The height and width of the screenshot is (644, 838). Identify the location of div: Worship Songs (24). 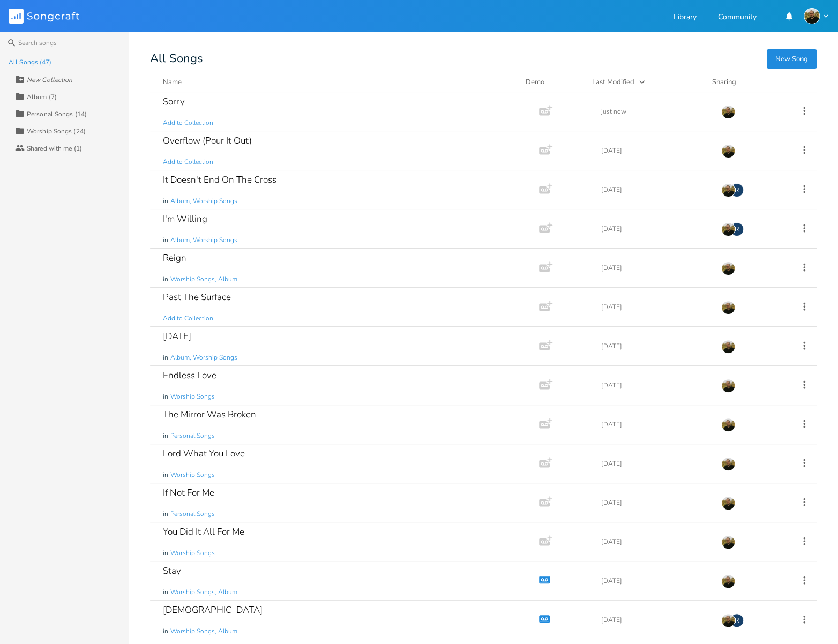
(56, 131).